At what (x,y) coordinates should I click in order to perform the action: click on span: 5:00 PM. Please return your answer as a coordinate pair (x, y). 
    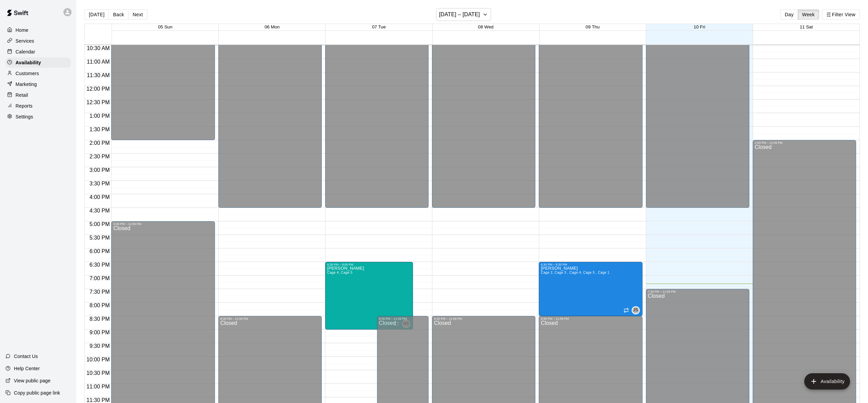
    Looking at the image, I should click on (100, 224).